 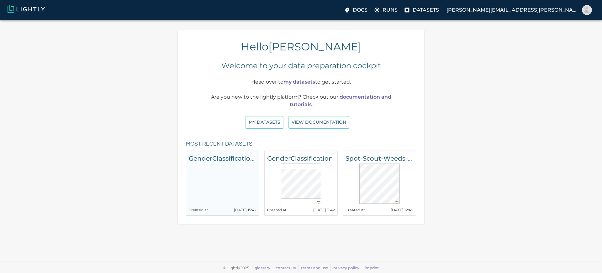 I want to click on a: privacy policy, so click(x=346, y=268).